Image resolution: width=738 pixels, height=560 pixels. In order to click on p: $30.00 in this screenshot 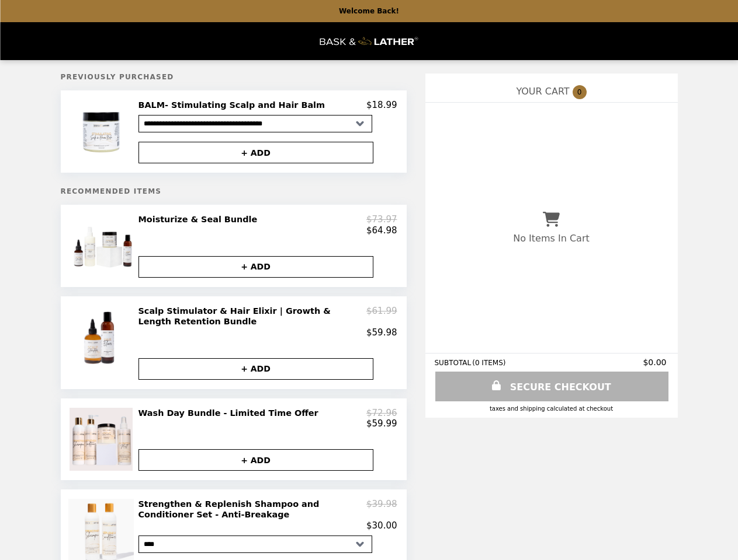, I will do `click(381, 526)`.